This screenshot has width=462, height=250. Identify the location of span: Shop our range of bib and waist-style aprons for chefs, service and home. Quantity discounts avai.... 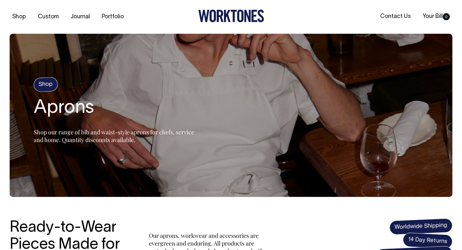
(114, 136).